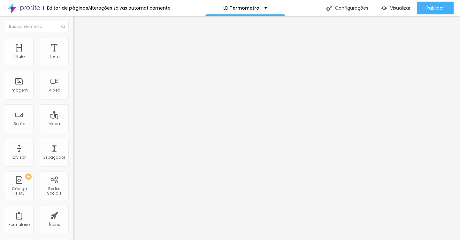 This screenshot has width=460, height=240. I want to click on div: Imagem, so click(19, 90).